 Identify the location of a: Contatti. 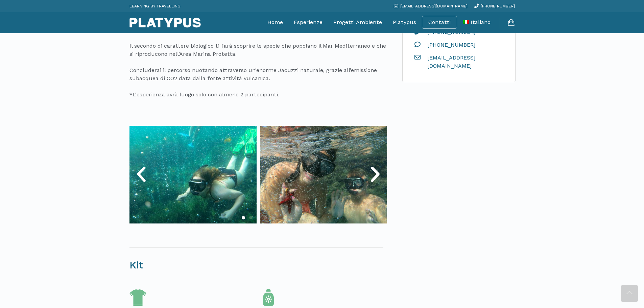
(440, 22).